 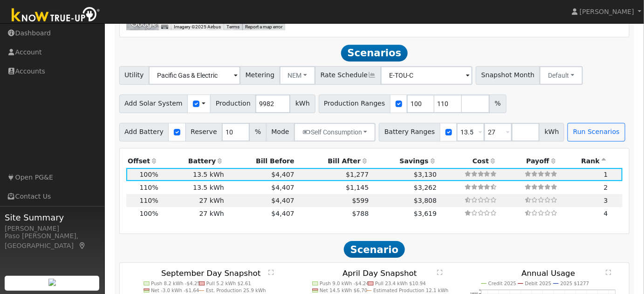 I want to click on th: Bill Before, so click(x=260, y=161).